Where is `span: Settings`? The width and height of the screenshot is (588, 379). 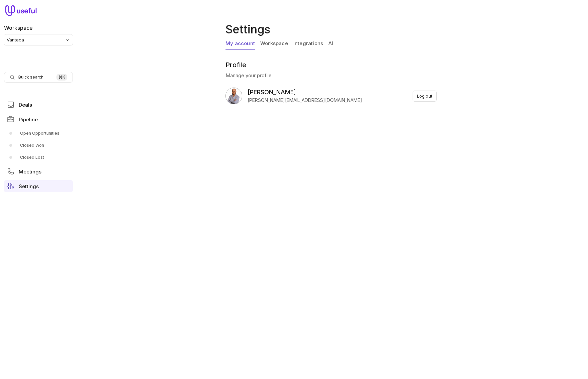 span: Settings is located at coordinates (29, 186).